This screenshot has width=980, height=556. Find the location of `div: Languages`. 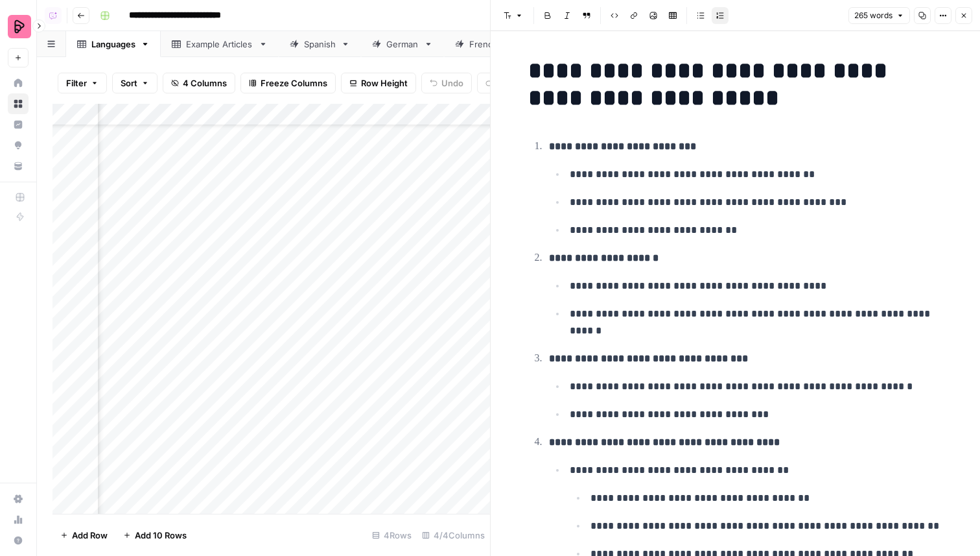

div: Languages is located at coordinates (113, 44).